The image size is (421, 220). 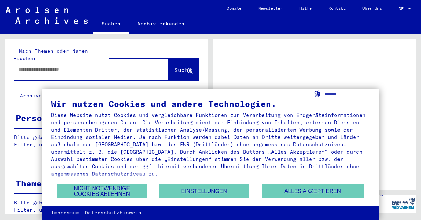 I want to click on button: Archival tree units, so click(x=51, y=96).